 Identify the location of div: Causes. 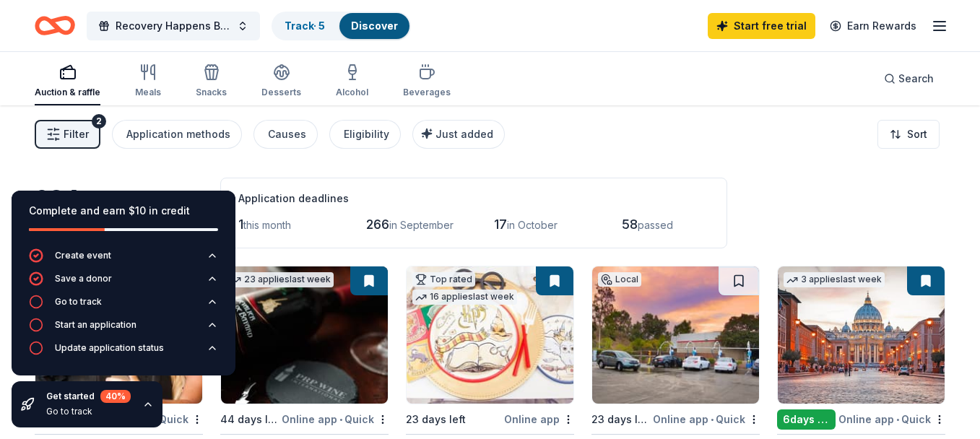
(287, 134).